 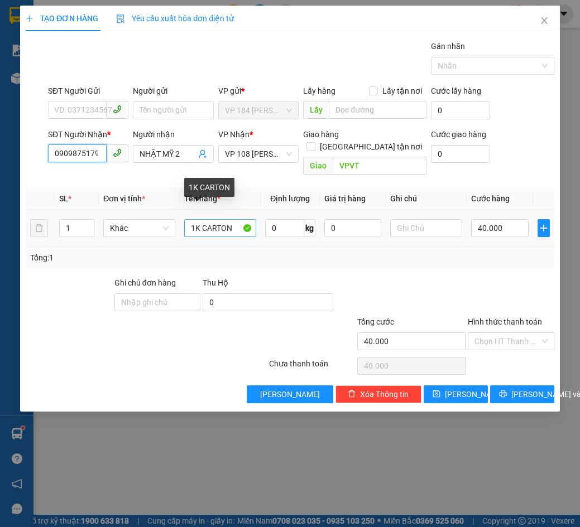 I want to click on span: Đơn vị tính, so click(x=124, y=199).